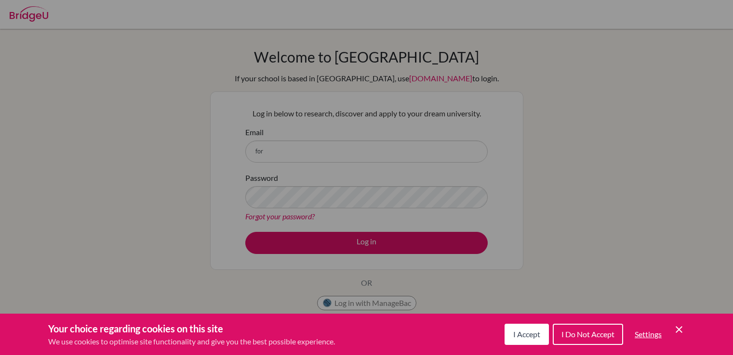 The image size is (733, 355). Describe the element at coordinates (526, 334) in the screenshot. I see `span: I Accept` at that location.